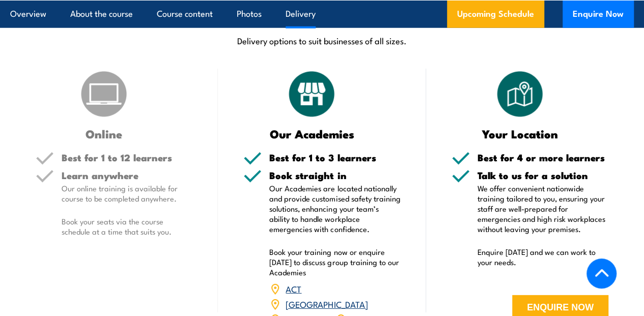 This screenshot has width=644, height=316. What do you see at coordinates (542, 157) in the screenshot?
I see `h5: Best for 4 or more learners` at bounding box center [542, 157].